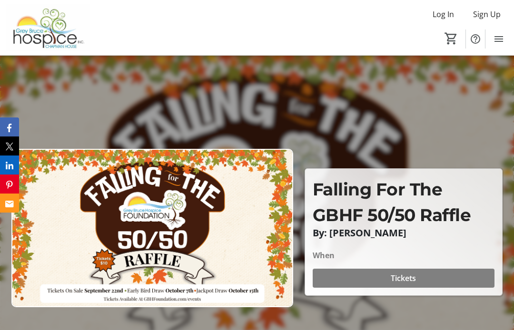 The image size is (514, 330). Describe the element at coordinates (324, 256) in the screenshot. I see `div: When` at that location.